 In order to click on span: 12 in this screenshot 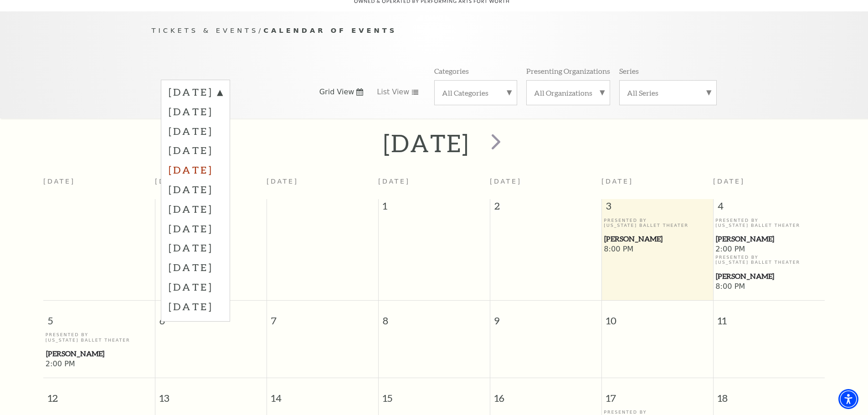, I will do `click(99, 393)`.